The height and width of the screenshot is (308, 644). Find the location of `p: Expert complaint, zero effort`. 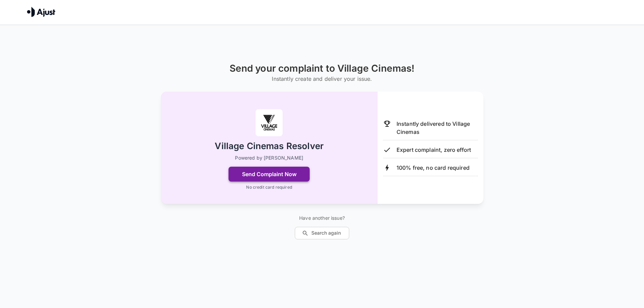

p: Expert complaint, zero effort is located at coordinates (434, 150).